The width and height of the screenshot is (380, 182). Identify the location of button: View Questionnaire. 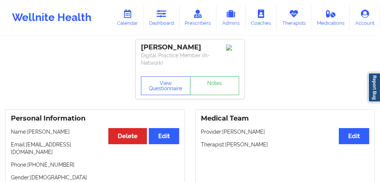
(166, 86).